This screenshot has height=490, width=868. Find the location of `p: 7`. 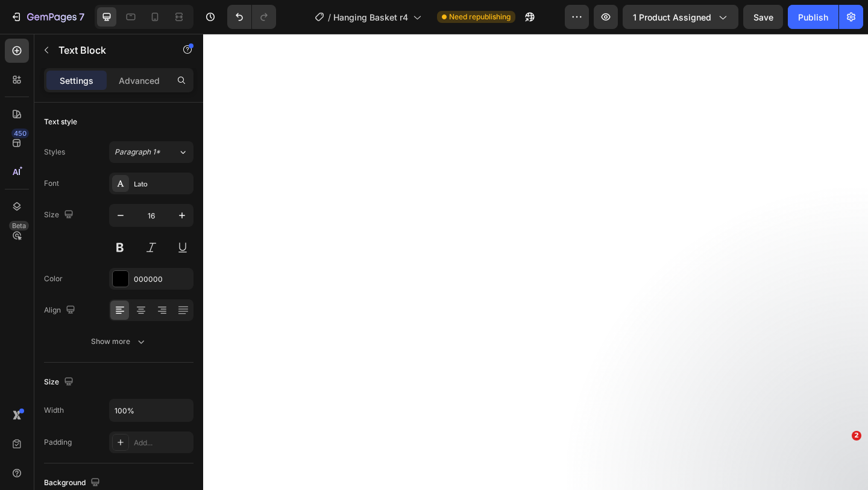

p: 7 is located at coordinates (82, 17).